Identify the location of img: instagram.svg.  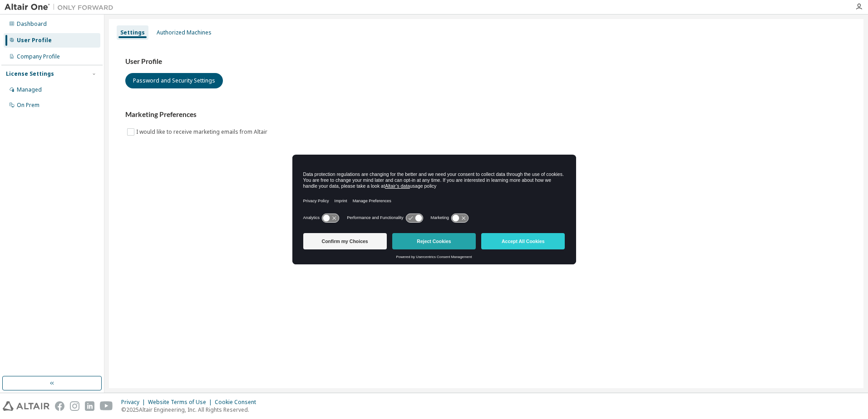
(75, 406).